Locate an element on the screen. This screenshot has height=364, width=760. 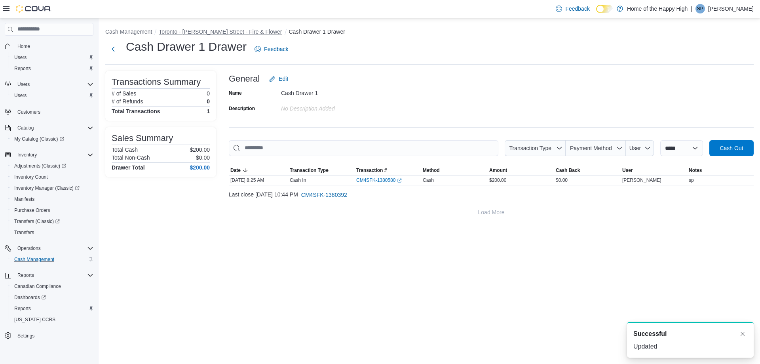
span: Notes is located at coordinates (695, 170).